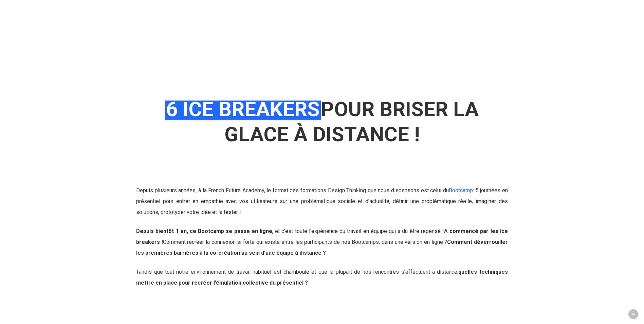 The image size is (644, 324). I want to click on strong: A commencé par les Ice breakers !, so click(322, 237).